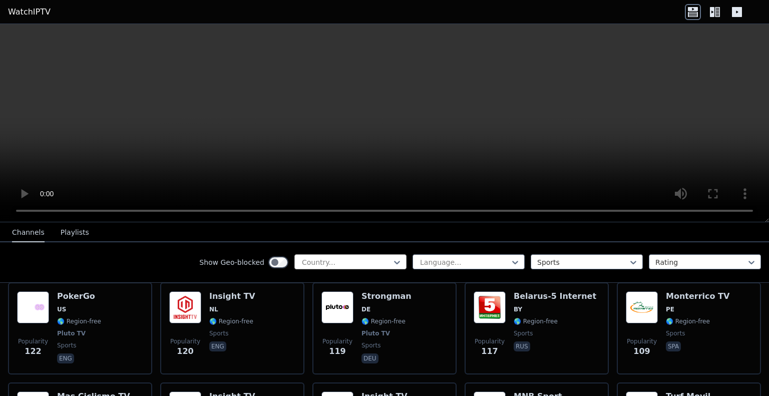 The height and width of the screenshot is (396, 769). What do you see at coordinates (185, 307) in the screenshot?
I see `img: Insight TV` at bounding box center [185, 307].